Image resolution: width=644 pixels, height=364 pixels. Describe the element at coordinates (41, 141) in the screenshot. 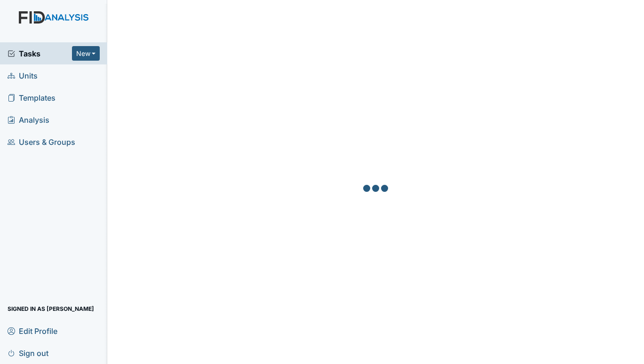

I see `span: Users & Groups` at that location.